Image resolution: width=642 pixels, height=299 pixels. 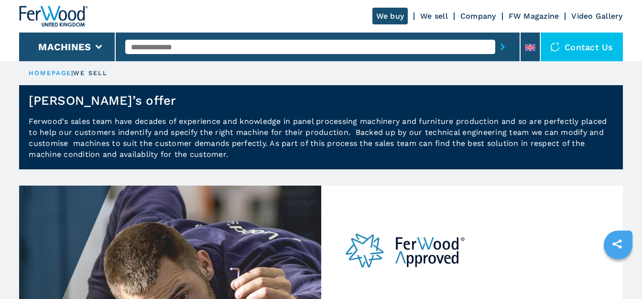 What do you see at coordinates (618, 244) in the screenshot?
I see `a: sharethis` at bounding box center [618, 244].